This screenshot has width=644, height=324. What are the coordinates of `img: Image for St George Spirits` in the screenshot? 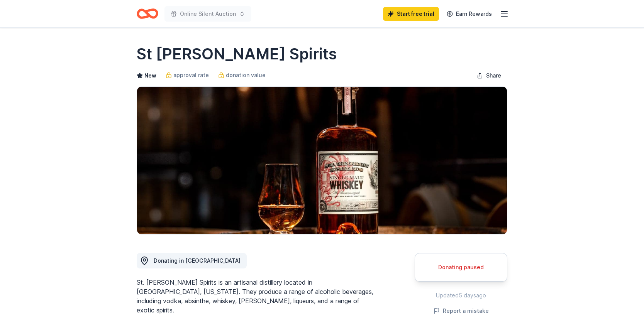 It's located at (322, 161).